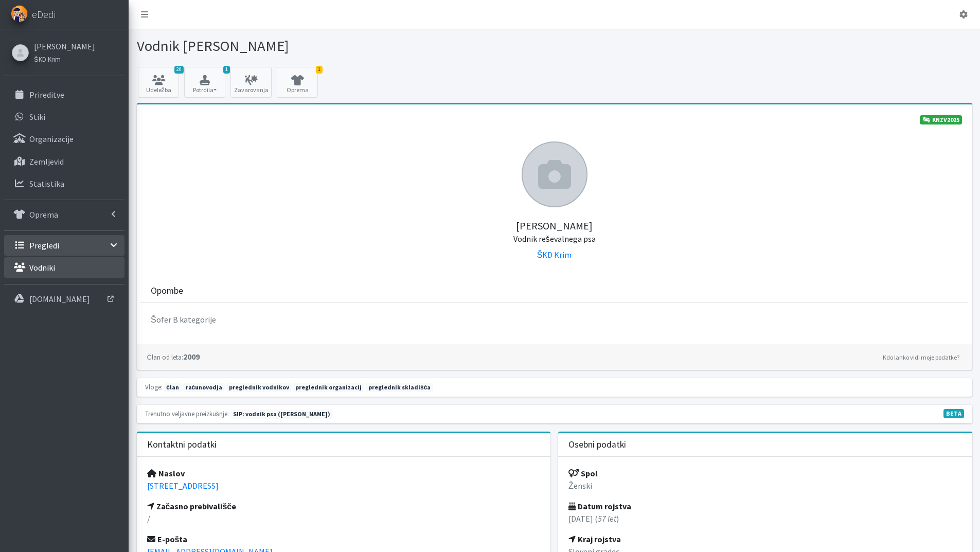 Image resolution: width=980 pixels, height=552 pixels. What do you see at coordinates (165, 473) in the screenshot?
I see `strong: Naslov` at bounding box center [165, 473].